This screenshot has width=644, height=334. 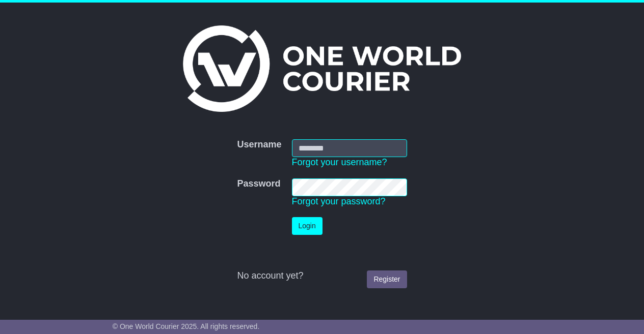 I want to click on label: Password, so click(x=258, y=184).